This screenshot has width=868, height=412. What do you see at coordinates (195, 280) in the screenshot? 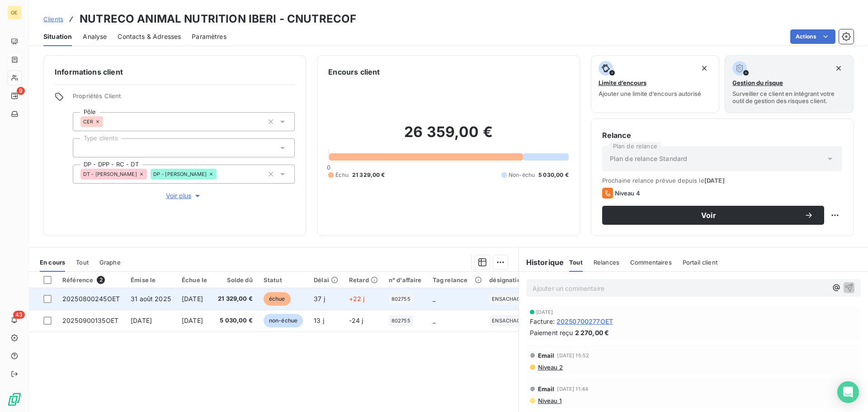
I see `div: Échue le` at bounding box center [195, 280].